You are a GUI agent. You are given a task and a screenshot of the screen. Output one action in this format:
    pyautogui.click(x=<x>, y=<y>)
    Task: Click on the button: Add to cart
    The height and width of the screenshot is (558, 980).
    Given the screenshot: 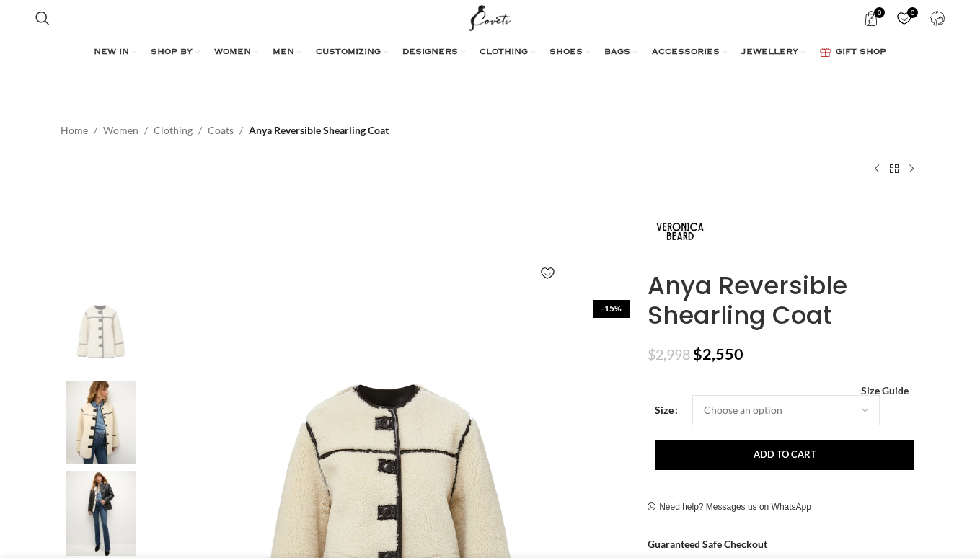 What is the action you would take?
    pyautogui.click(x=784, y=455)
    